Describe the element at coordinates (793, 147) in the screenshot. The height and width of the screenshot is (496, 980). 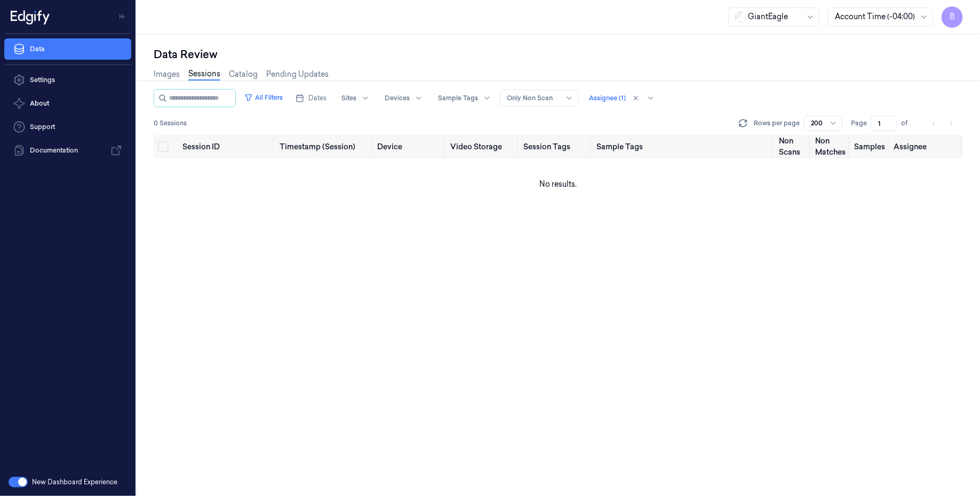
I see `th: Non Scans` at that location.